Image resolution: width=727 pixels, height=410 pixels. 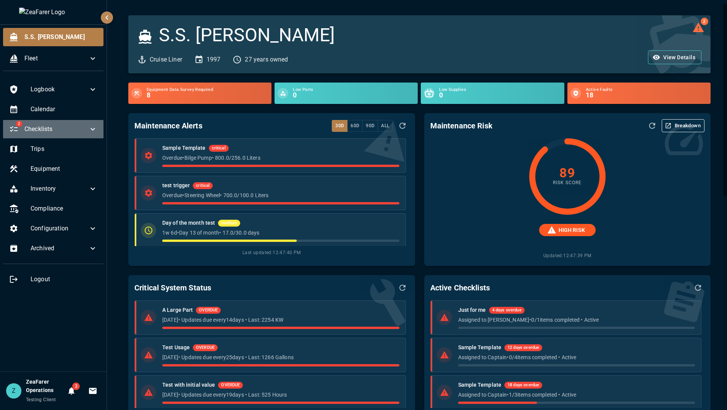 I want to click on p: 1w 6d • Day 13 of month • 17.0 / 30.0 days, so click(x=281, y=233).